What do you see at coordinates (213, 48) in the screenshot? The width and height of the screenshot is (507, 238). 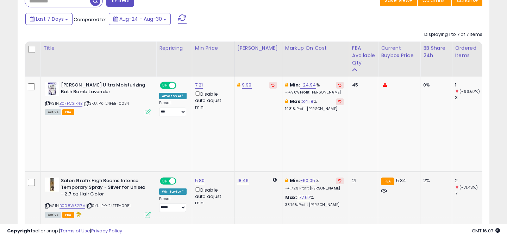 I see `div: Min Price` at bounding box center [213, 48].